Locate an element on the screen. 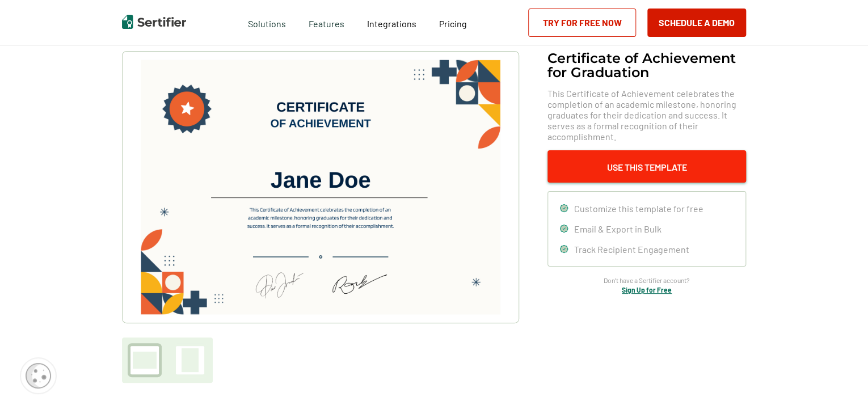 The width and height of the screenshot is (868, 414). a: Sign Up for Free is located at coordinates (647, 290).